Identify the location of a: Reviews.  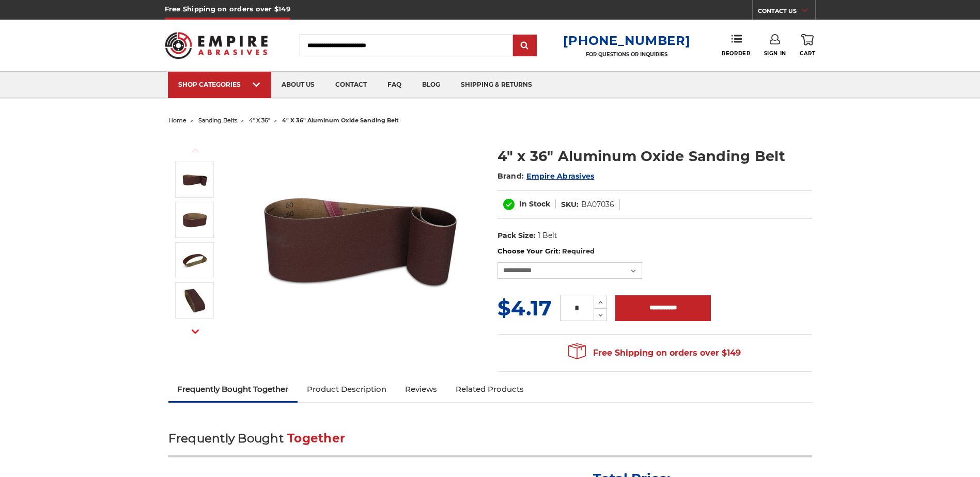
(421, 389).